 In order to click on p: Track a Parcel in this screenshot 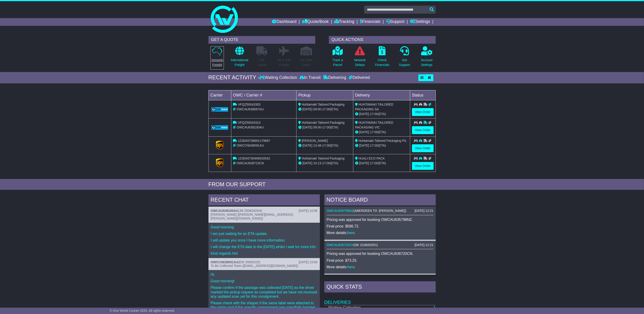, I will do `click(338, 63)`.